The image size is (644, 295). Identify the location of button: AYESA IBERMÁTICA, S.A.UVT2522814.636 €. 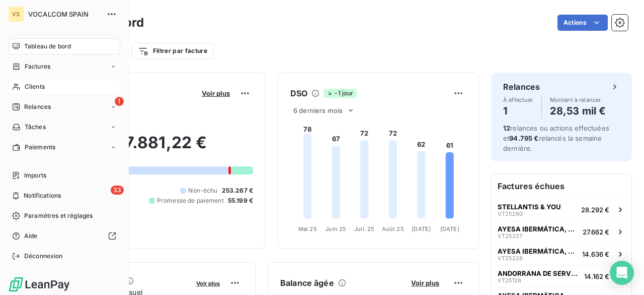
(561, 254).